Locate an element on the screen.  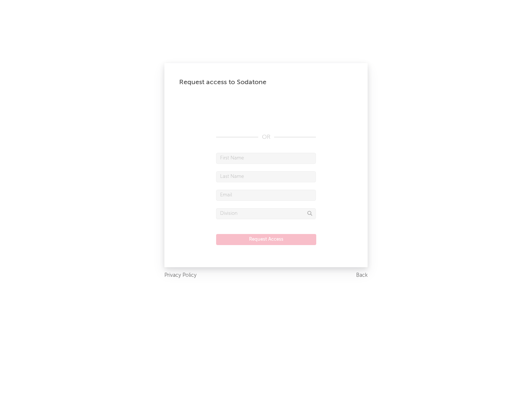
button: Request Access is located at coordinates (266, 239).